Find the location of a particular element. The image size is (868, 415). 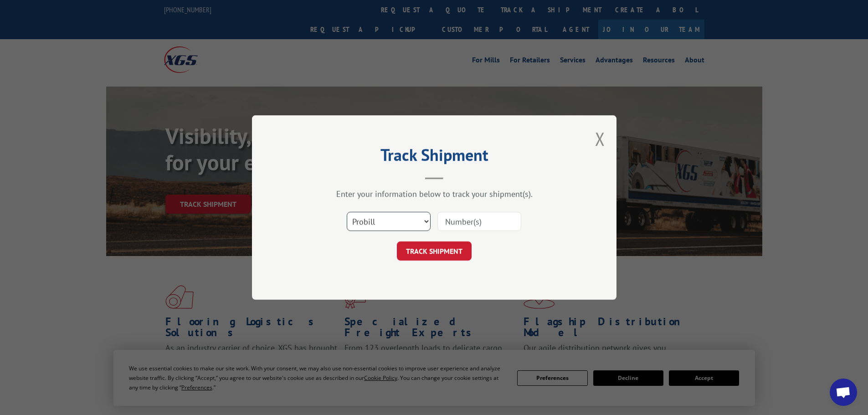

input: Number(s) is located at coordinates (480, 221).